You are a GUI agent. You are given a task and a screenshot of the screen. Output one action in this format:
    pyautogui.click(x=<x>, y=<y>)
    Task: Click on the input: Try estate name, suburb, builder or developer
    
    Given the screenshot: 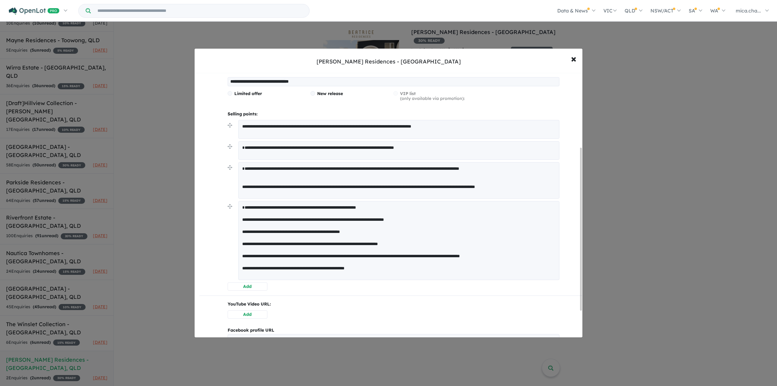 What is the action you would take?
    pyautogui.click(x=200, y=11)
    